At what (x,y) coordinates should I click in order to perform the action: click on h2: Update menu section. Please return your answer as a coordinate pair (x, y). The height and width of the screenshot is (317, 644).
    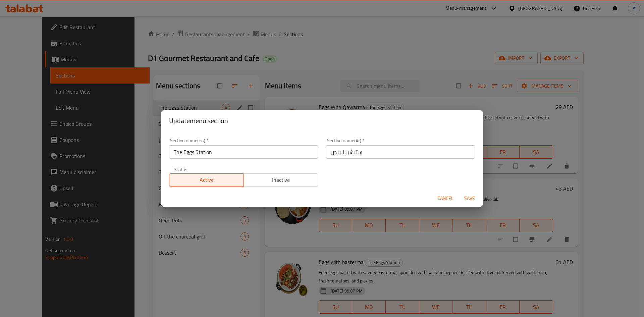
    Looking at the image, I should click on (322, 121).